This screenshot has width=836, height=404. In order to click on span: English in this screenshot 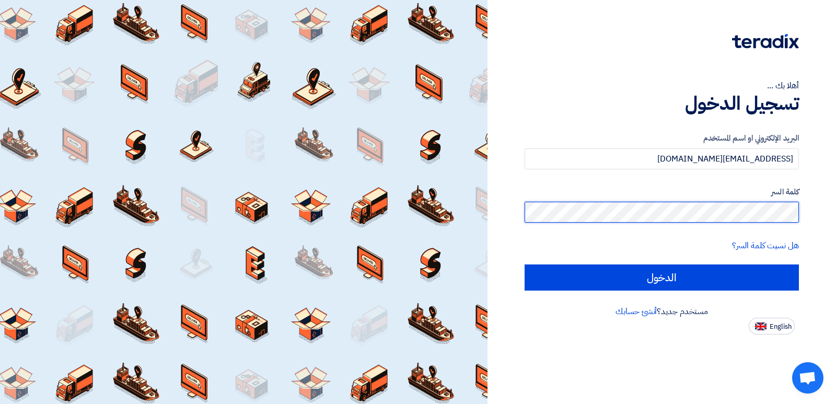, I will do `click(780, 326)`.